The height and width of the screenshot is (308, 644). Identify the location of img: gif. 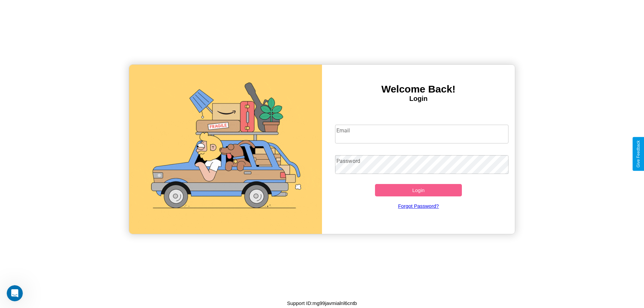
(225, 149).